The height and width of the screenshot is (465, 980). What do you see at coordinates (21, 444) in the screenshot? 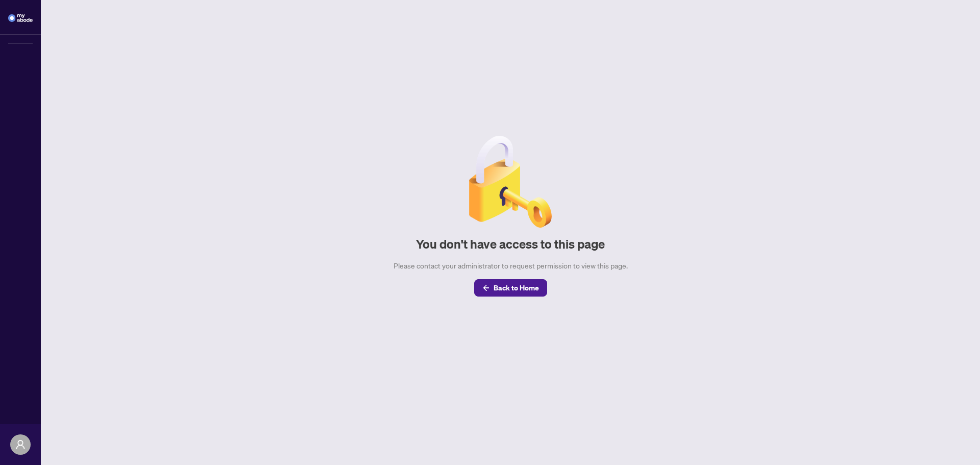
I see `span: user` at bounding box center [21, 444].